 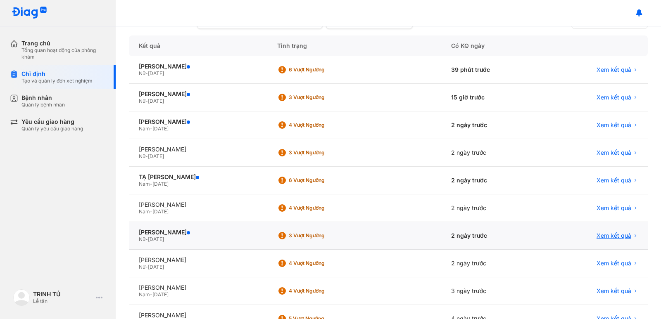 I want to click on div: 39 phút trước, so click(x=492, y=70).